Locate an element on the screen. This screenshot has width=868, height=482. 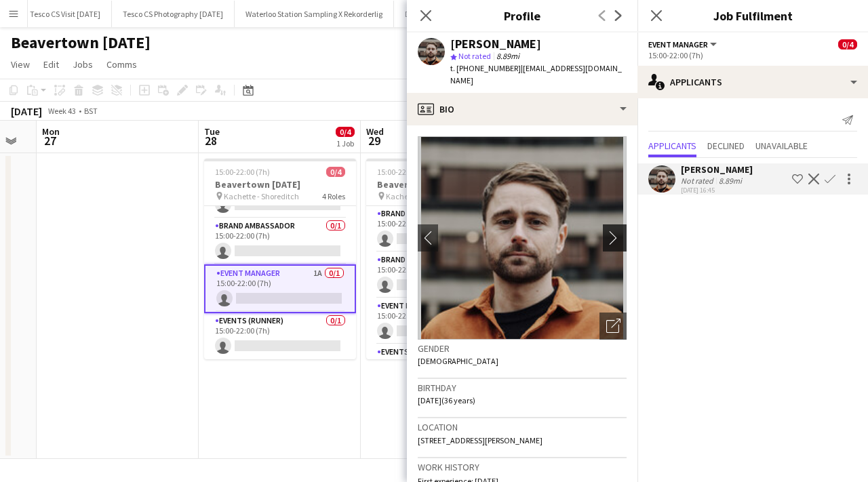
a: View is located at coordinates (20, 64).